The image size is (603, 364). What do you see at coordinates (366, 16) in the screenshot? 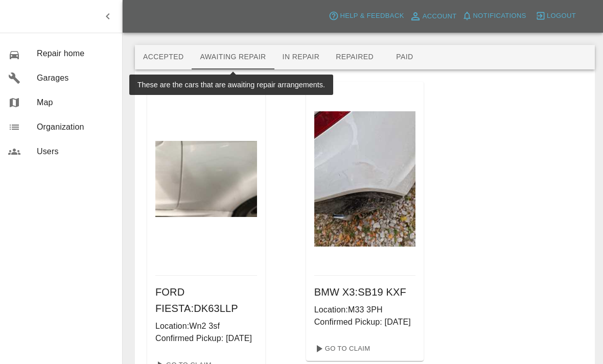
I see `button: Help & Feedback` at bounding box center [366, 16].